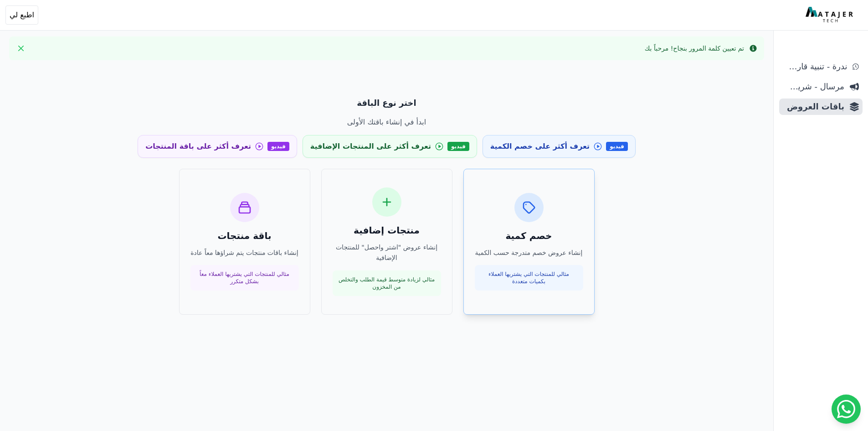  I want to click on span: اطبع لي, so click(22, 15).